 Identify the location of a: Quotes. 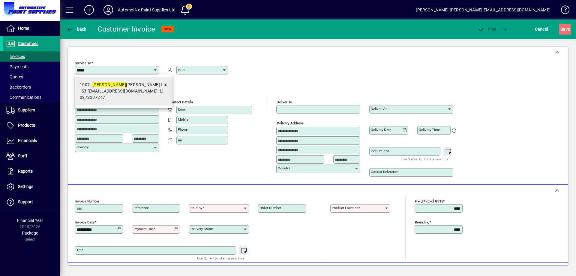
(32, 77).